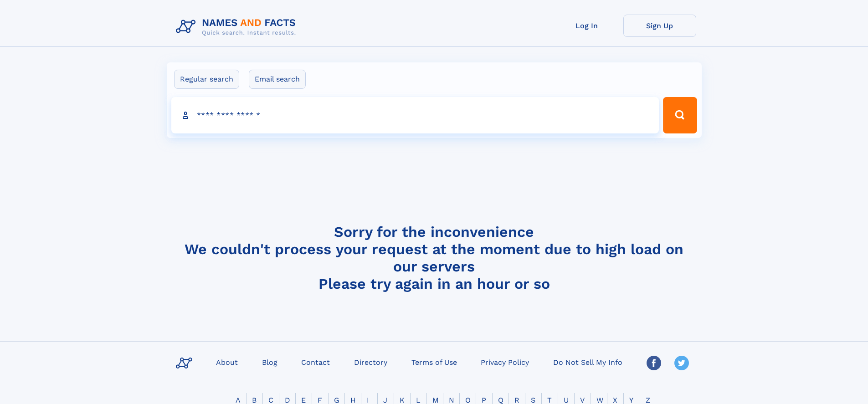  What do you see at coordinates (587, 26) in the screenshot?
I see `a: Log In` at bounding box center [587, 26].